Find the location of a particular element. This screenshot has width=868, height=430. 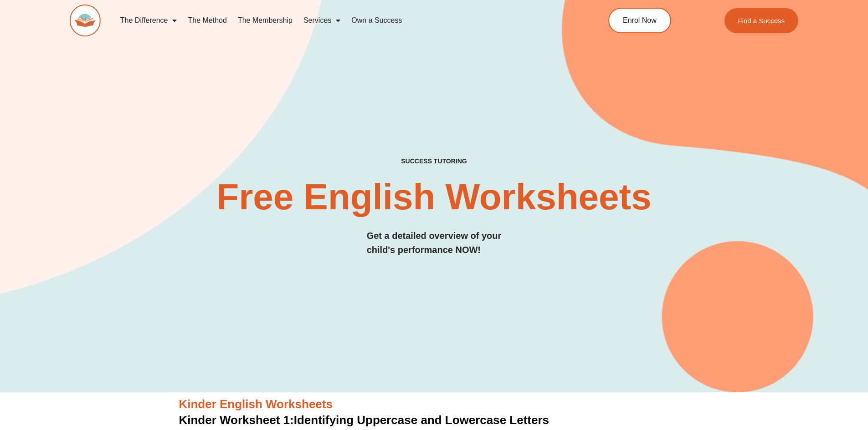

span: Find a Success is located at coordinates (761, 20).